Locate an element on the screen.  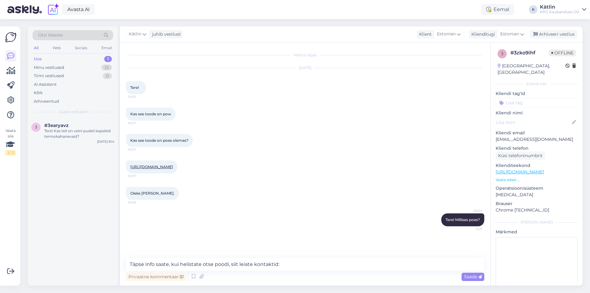
div: Web is located at coordinates (57, 48).